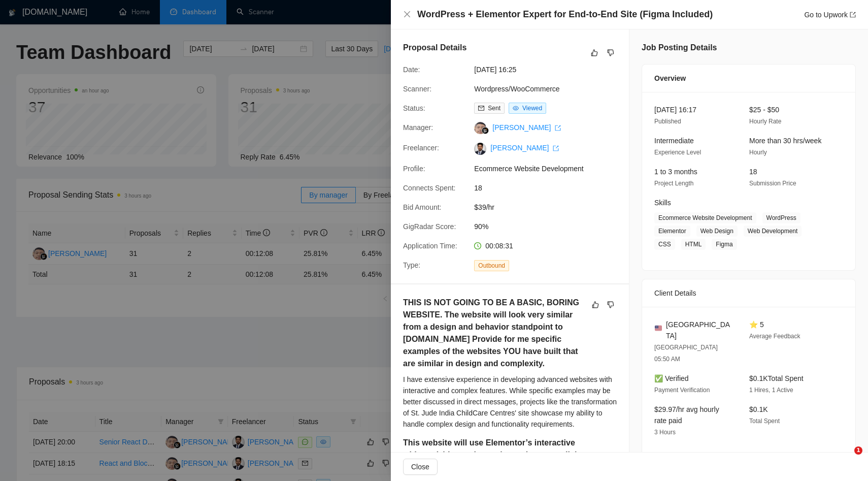 This screenshot has height=481, width=868. What do you see at coordinates (782, 218) in the screenshot?
I see `span: WordPress` at bounding box center [782, 218].